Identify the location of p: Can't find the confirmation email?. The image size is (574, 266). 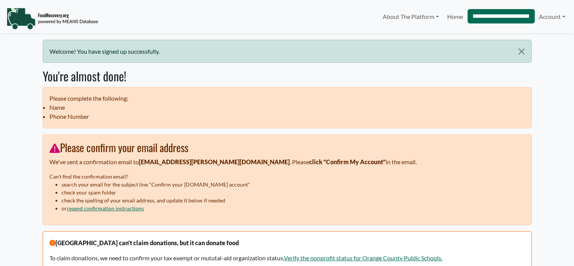
(287, 176).